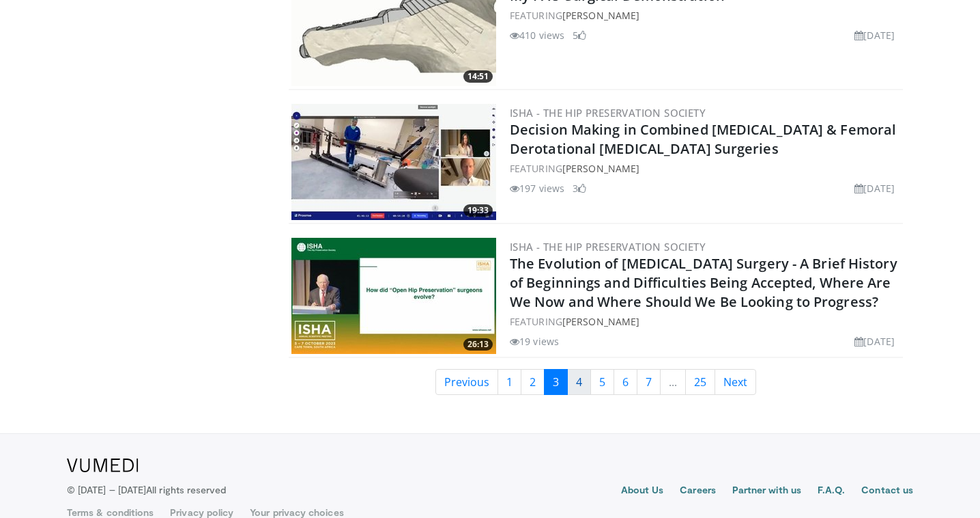 The height and width of the screenshot is (518, 980). Describe the element at coordinates (580, 35) in the screenshot. I see `li: 5` at that location.